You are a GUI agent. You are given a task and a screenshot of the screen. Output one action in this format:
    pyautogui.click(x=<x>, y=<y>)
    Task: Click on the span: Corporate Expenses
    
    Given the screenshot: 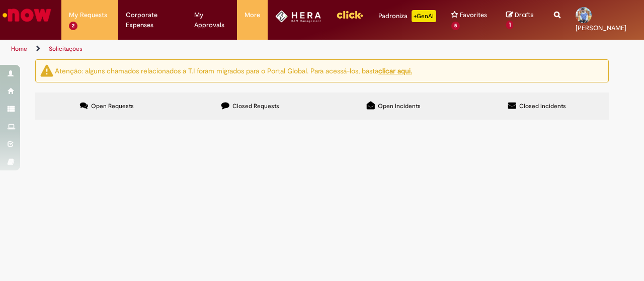 What is the action you would take?
    pyautogui.click(x=152, y=20)
    